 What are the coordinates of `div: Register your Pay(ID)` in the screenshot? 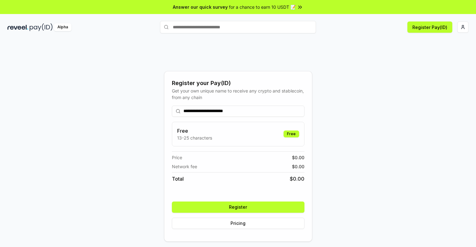 It's located at (238, 83).